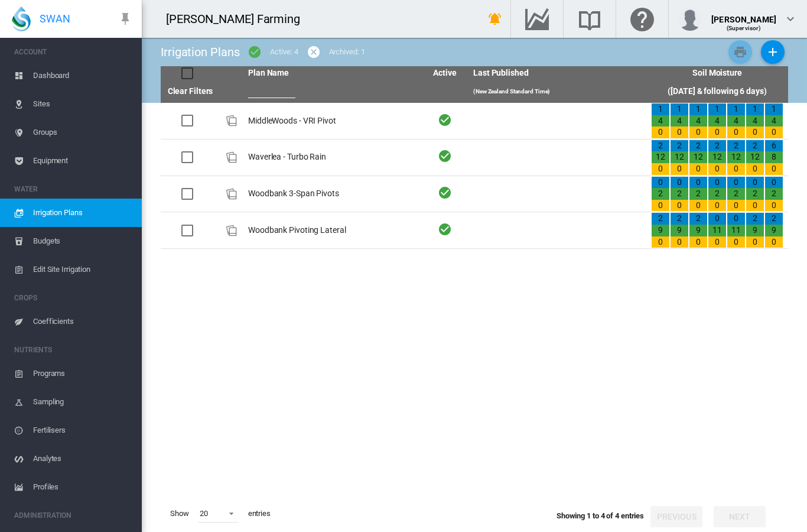 This screenshot has width=807, height=532. Describe the element at coordinates (284, 52) in the screenshot. I see `div: Active: 4` at that location.